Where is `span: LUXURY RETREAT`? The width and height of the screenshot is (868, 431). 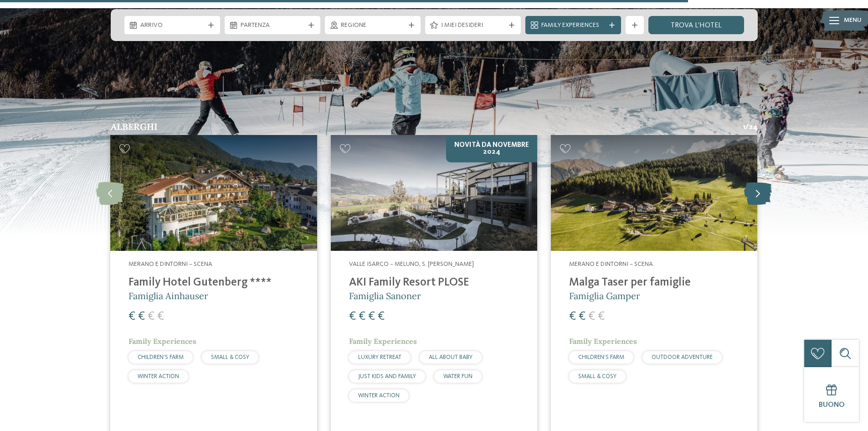
span: LUXURY RETREAT is located at coordinates (380, 357).